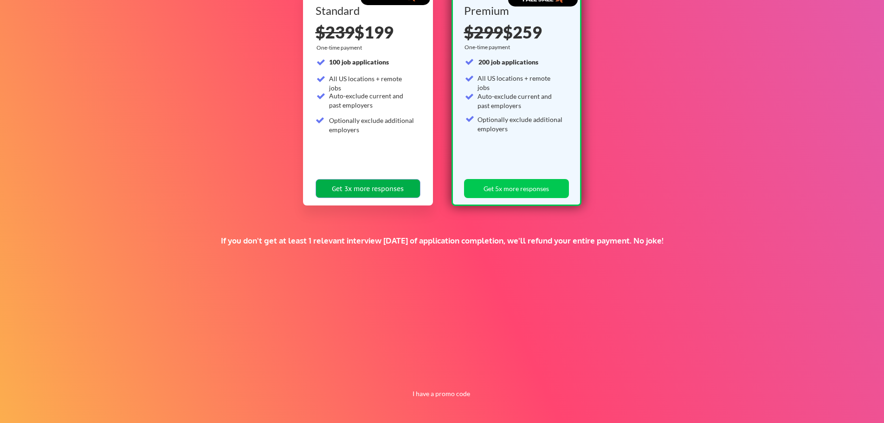 Image resolution: width=884 pixels, height=423 pixels. I want to click on button: Get 5x more responses, so click(517, 188).